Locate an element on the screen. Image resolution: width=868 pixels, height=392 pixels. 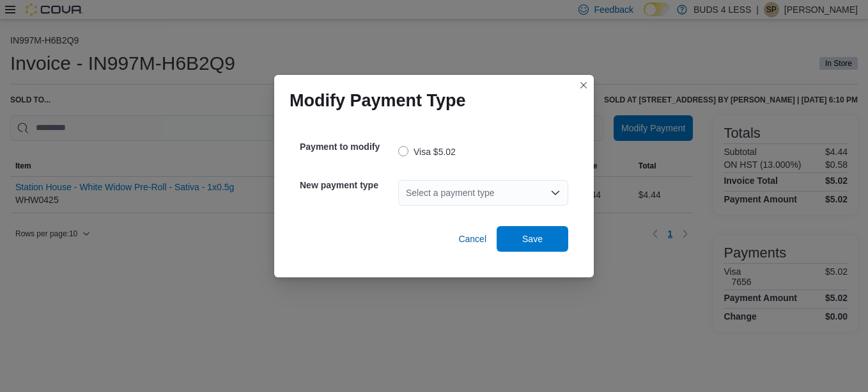
h5: New payment type is located at coordinates (347, 185).